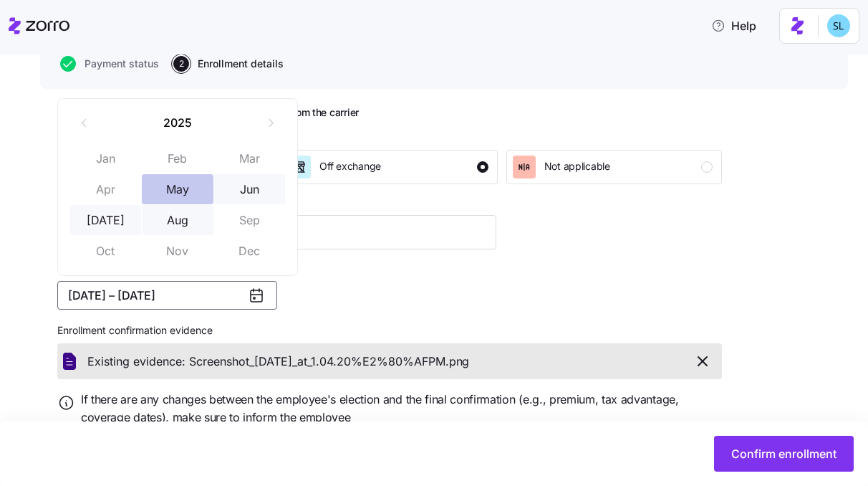 The width and height of the screenshot is (868, 486). What do you see at coordinates (389, 112) in the screenshot?
I see `h2: Finalize enrollment details and verify confirmation from the carrier` at bounding box center [389, 112].